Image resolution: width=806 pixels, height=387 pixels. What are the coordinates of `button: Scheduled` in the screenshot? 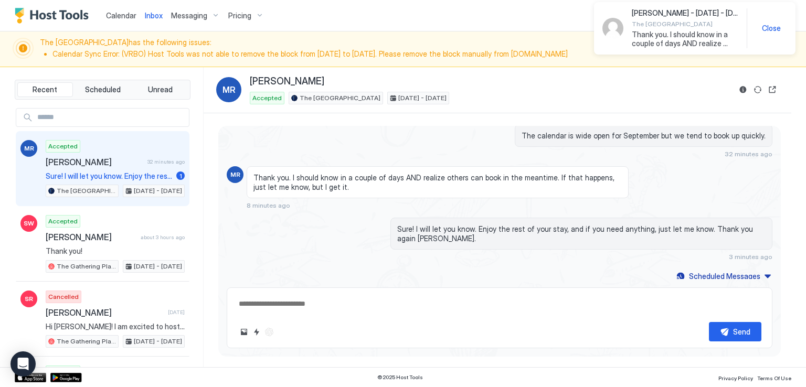 It's located at (103, 90).